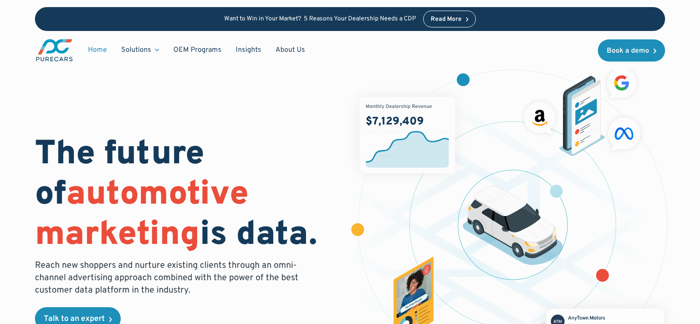 The height and width of the screenshot is (324, 700). Describe the element at coordinates (628, 51) in the screenshot. I see `div: Book a demo` at that location.